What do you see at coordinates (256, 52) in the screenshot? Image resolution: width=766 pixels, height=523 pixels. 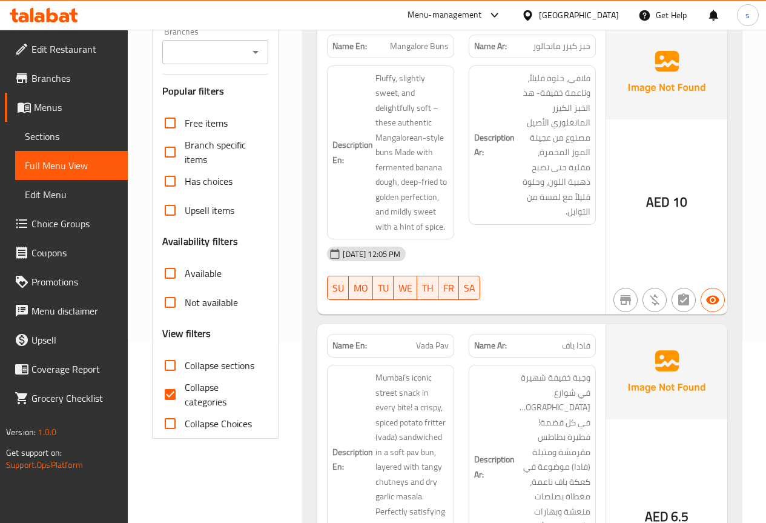 I see `button: Open` at bounding box center [256, 52].